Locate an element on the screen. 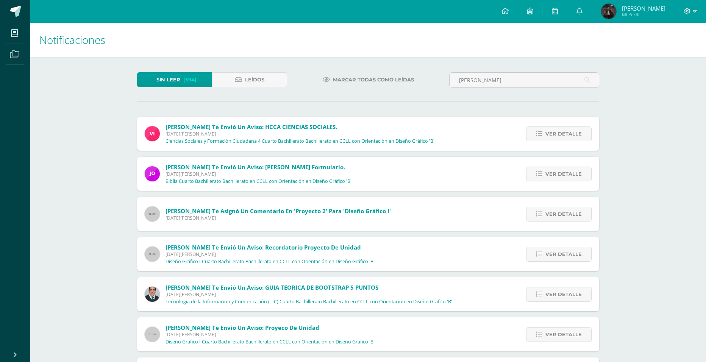 This screenshot has height=362, width=706. span: Mi Perfil is located at coordinates (643, 14).